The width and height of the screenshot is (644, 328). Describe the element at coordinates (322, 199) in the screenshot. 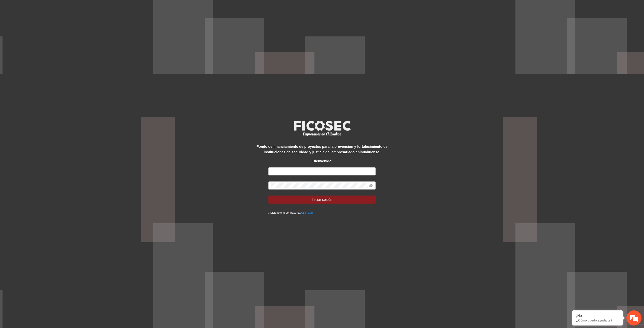

I see `button: Iniciar sesión` at that location.